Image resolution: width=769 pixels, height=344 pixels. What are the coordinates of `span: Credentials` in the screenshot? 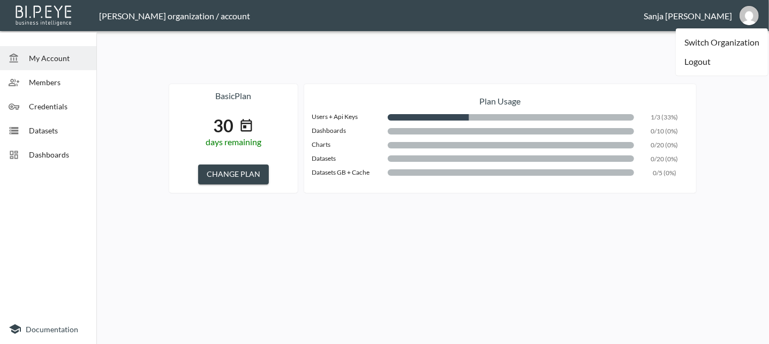 It's located at (58, 106).